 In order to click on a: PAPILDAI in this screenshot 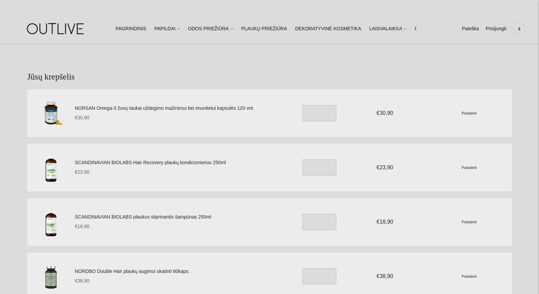, I will do `click(167, 29)`.